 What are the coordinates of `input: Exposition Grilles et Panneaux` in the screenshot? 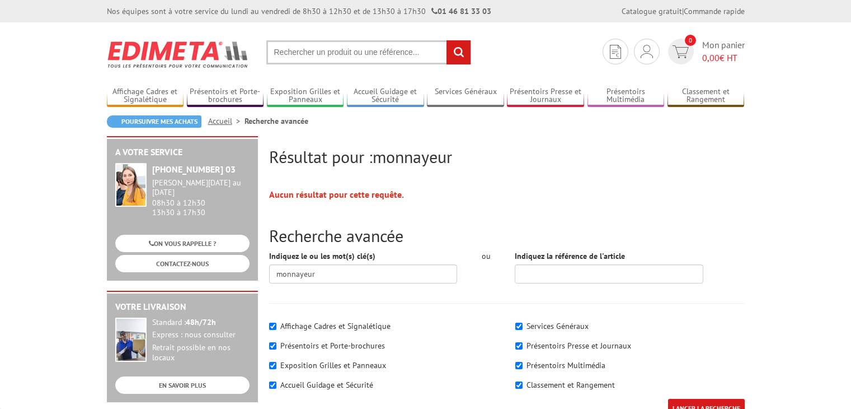 It's located at (273, 365).